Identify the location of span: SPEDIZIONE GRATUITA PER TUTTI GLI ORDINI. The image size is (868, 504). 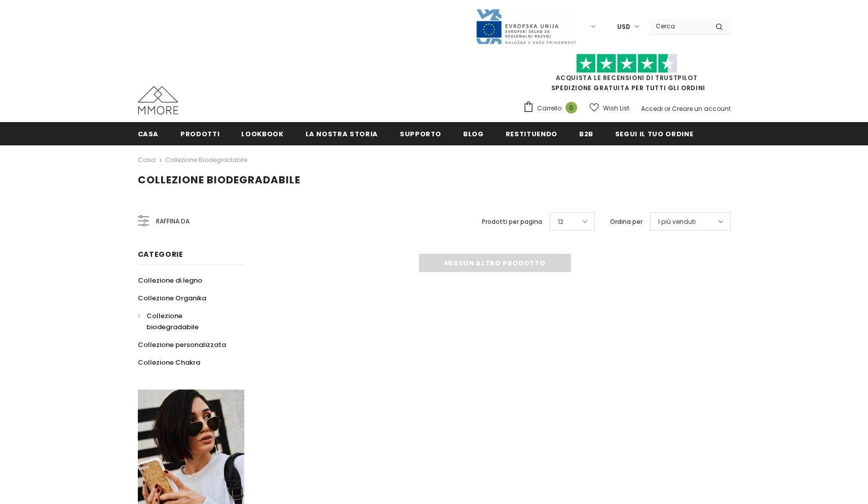
(627, 75).